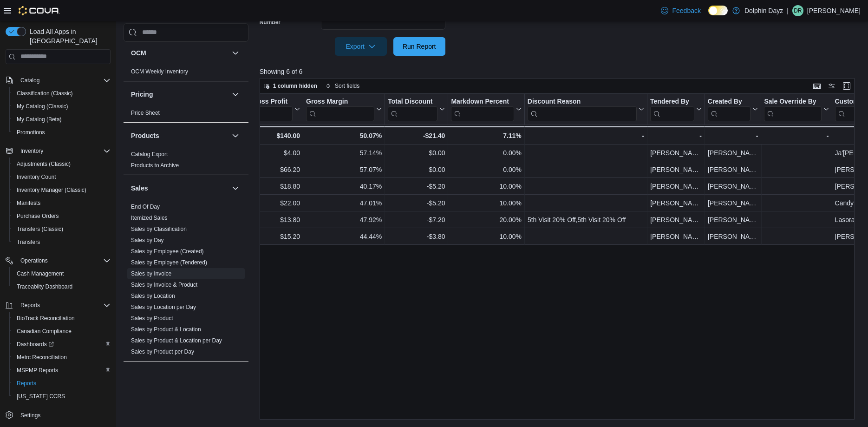 This screenshot has width=868, height=427. I want to click on button: Purchase Orders, so click(62, 216).